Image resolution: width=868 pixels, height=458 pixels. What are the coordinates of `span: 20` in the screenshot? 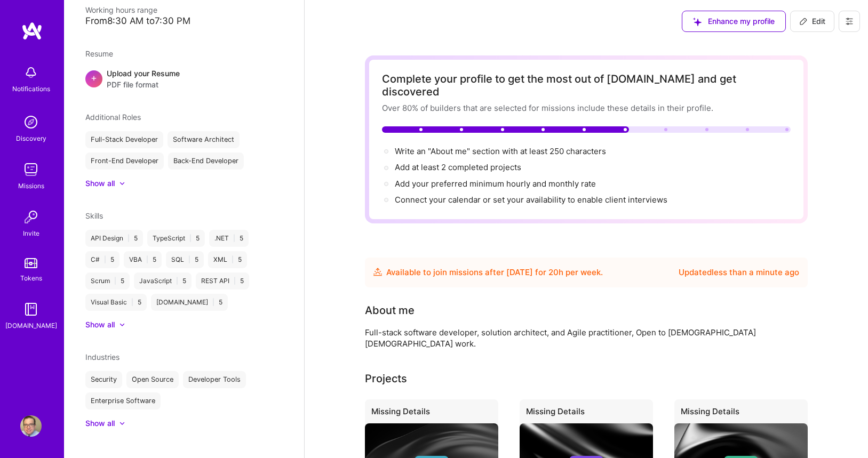 It's located at (553, 272).